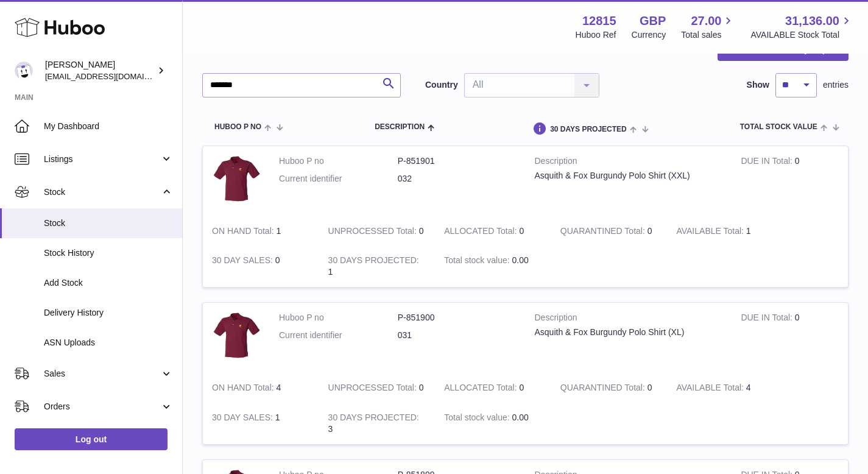  Describe the element at coordinates (108, 253) in the screenshot. I see `span: Stock History` at that location.